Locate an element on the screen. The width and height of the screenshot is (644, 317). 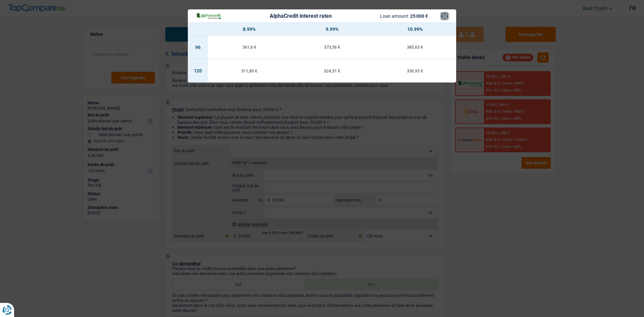
div: 385,63 € is located at coordinates (415, 47).